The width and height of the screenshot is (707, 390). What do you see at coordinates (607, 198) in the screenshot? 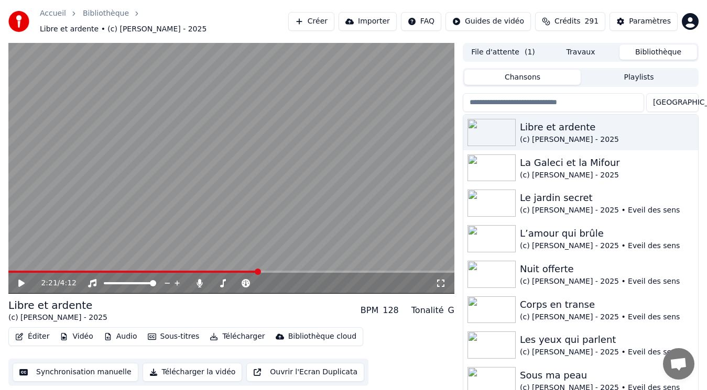
I see `div: Le jardin secret` at bounding box center [607, 198].